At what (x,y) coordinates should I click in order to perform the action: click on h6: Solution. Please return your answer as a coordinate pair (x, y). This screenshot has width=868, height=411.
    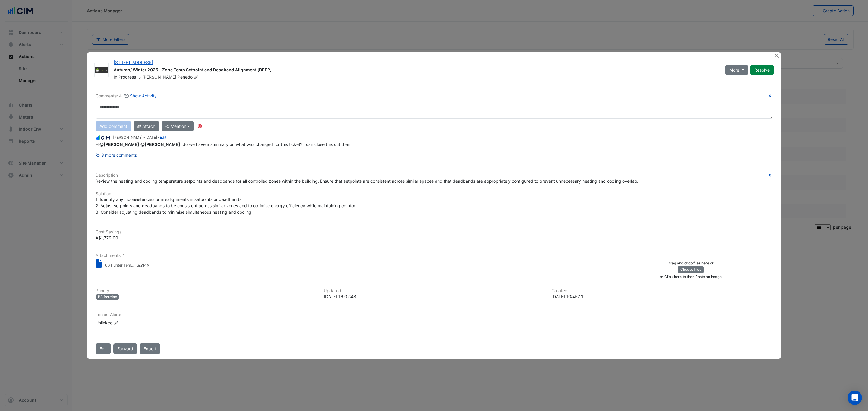
    Looking at the image, I should click on (434, 194).